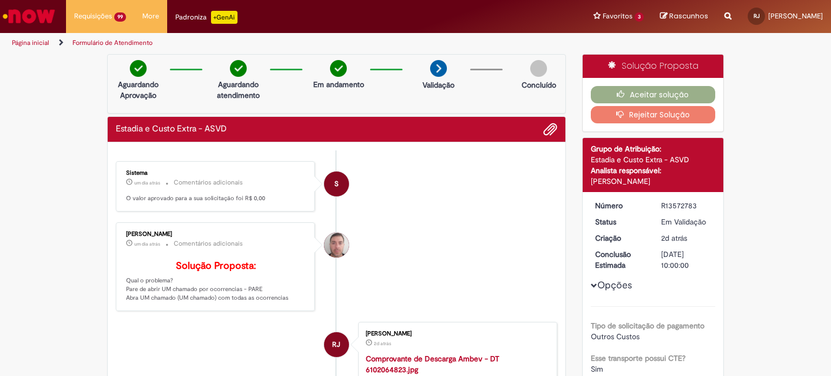 The height and width of the screenshot is (376, 831). I want to click on div: Grupo de Atribuição:, so click(653, 149).